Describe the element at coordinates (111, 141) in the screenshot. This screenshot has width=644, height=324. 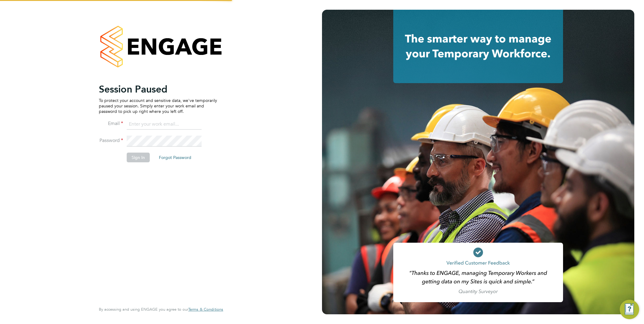
I see `label: Password` at that location.